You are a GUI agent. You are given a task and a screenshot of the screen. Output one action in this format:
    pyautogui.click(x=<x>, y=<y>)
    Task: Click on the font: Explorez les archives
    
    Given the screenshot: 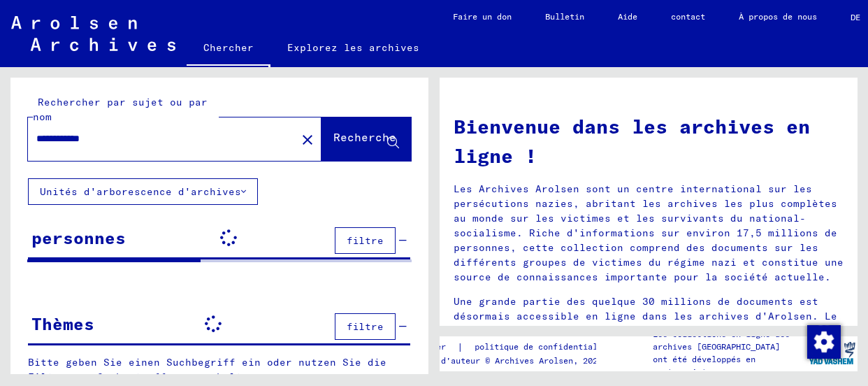 What is the action you would take?
    pyautogui.click(x=353, y=48)
    